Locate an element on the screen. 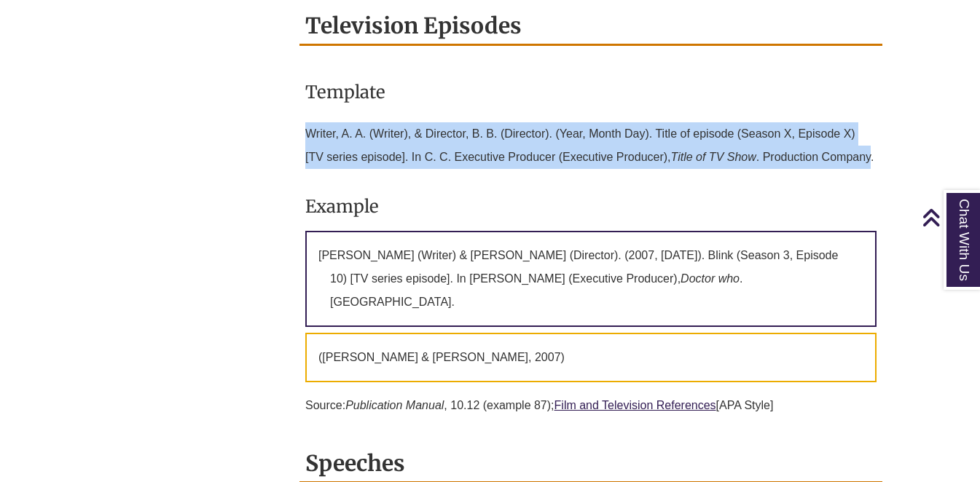 This screenshot has height=482, width=980. a: Film and Television References is located at coordinates (635, 405).